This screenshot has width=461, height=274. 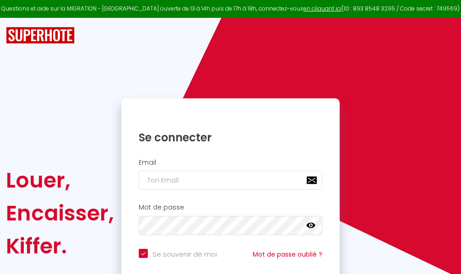 What do you see at coordinates (288, 255) in the screenshot?
I see `a: Mot de passe oublié ?` at bounding box center [288, 255].